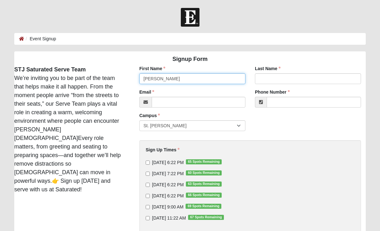  Describe the element at coordinates (190, 59) in the screenshot. I see `h4: Signup Form` at that location.